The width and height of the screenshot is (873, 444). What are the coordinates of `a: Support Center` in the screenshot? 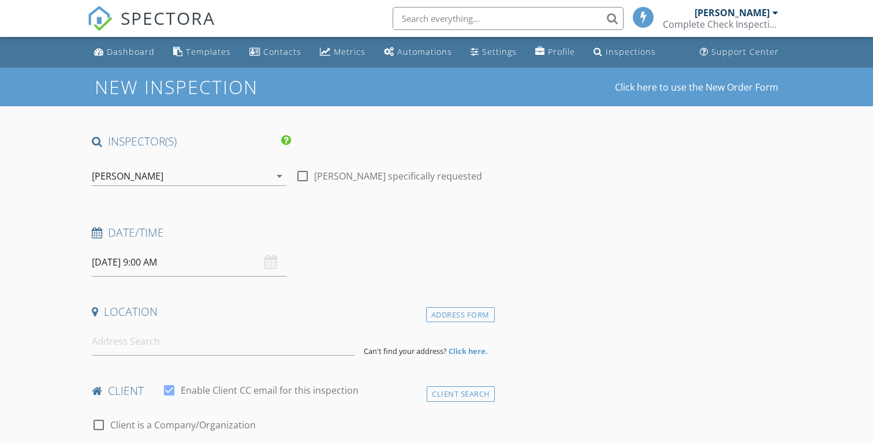 It's located at (739, 52).